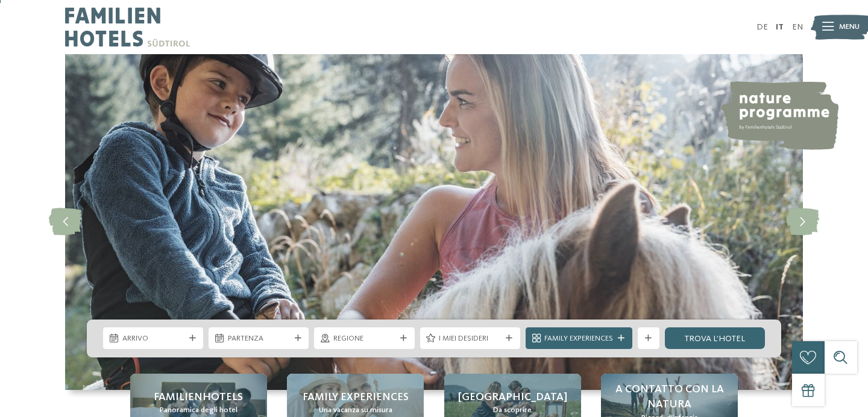 This screenshot has width=868, height=417. I want to click on span: Menu, so click(849, 27).